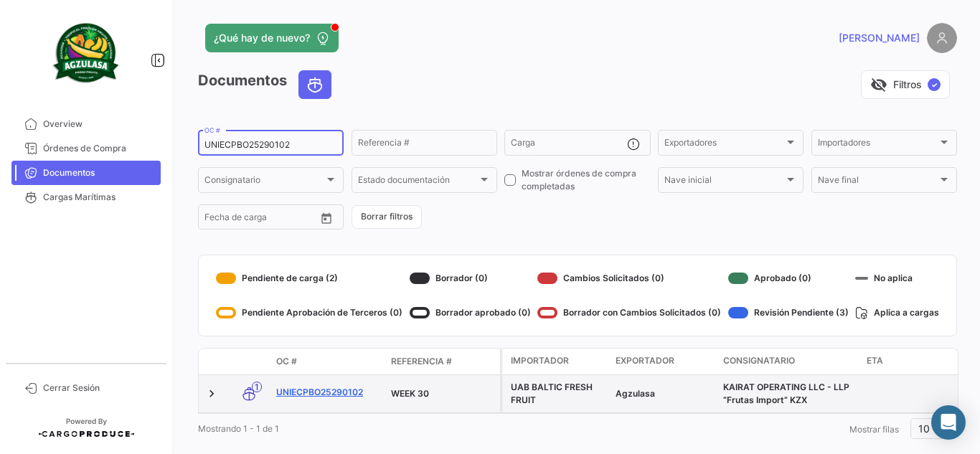 The height and width of the screenshot is (454, 980). Describe the element at coordinates (942, 38) in the screenshot. I see `img: placeholder-user.png` at that location.